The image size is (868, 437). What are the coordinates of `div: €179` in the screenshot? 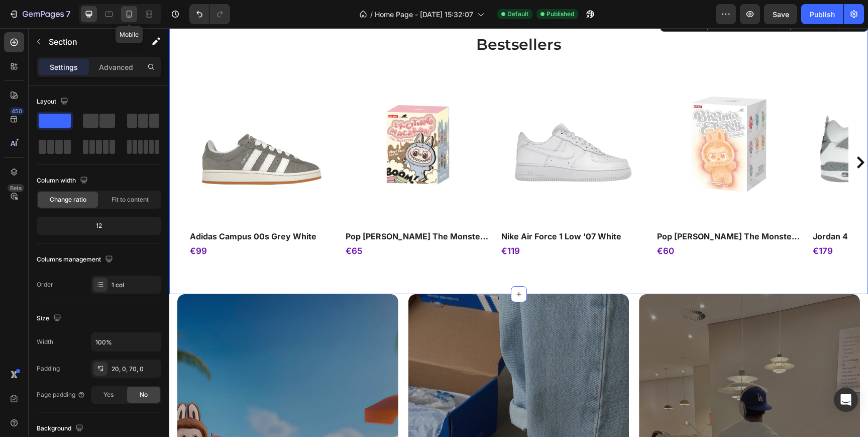 It's located at (715, 223).